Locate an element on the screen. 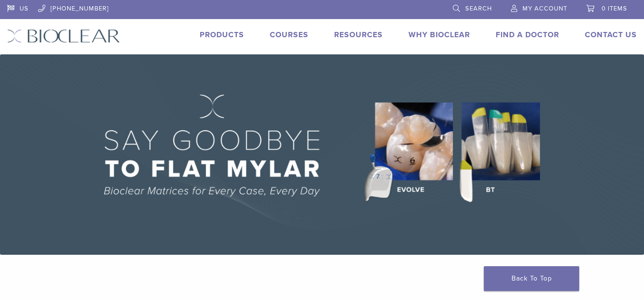 The width and height of the screenshot is (644, 302). a: Back To Top is located at coordinates (532, 278).